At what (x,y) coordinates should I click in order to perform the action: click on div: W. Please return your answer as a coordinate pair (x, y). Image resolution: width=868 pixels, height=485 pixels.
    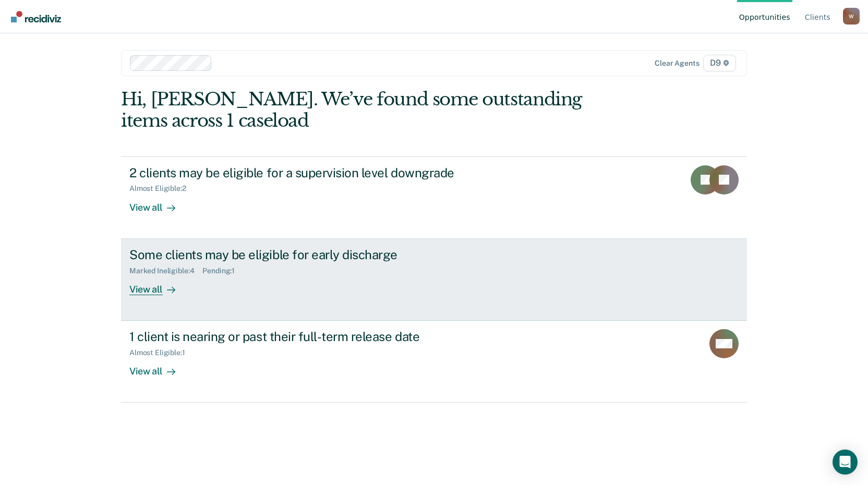
    Looking at the image, I should click on (851, 16).